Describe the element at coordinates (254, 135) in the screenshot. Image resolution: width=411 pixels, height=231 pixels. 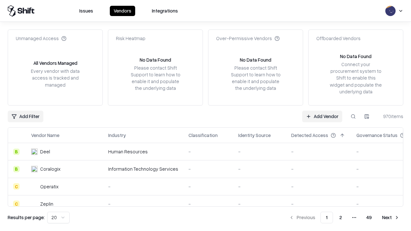
I see `div: Identity Source` at that location.